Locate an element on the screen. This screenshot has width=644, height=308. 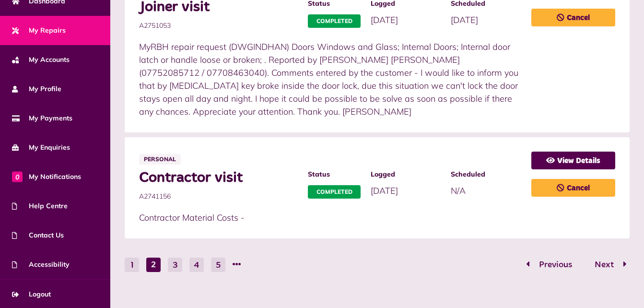
span: Logout is located at coordinates (31, 294).